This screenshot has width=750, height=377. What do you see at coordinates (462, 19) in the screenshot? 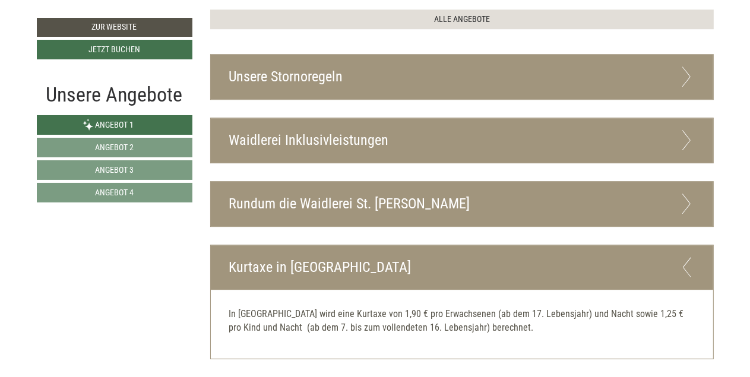
I see `a: ALLE ANGEBOTE` at bounding box center [462, 19].